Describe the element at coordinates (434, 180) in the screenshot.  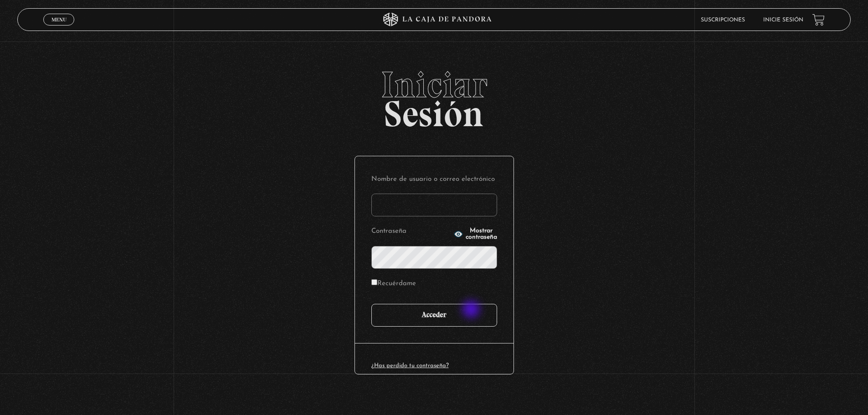
I see `label: Nombre de usuario o correo electrónico` at that location.